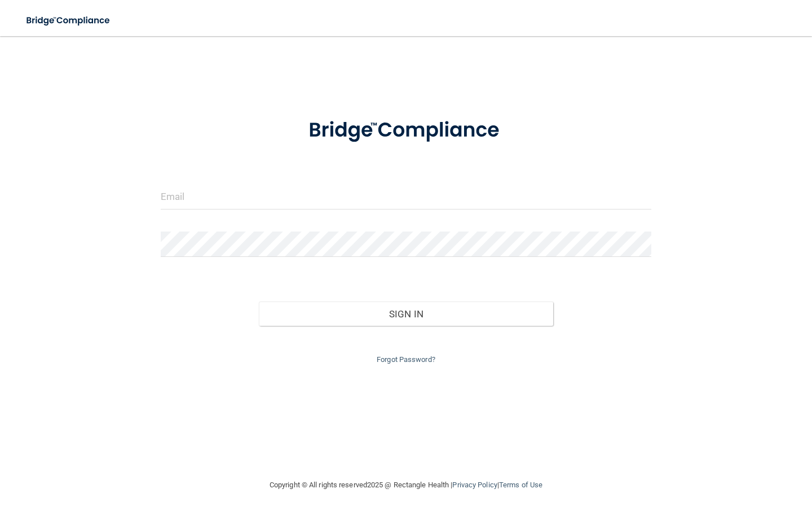 This screenshot has width=812, height=515. I want to click on div: Copyright © All rights reserved 2025 @ Rectangle Health | |, so click(406, 485).